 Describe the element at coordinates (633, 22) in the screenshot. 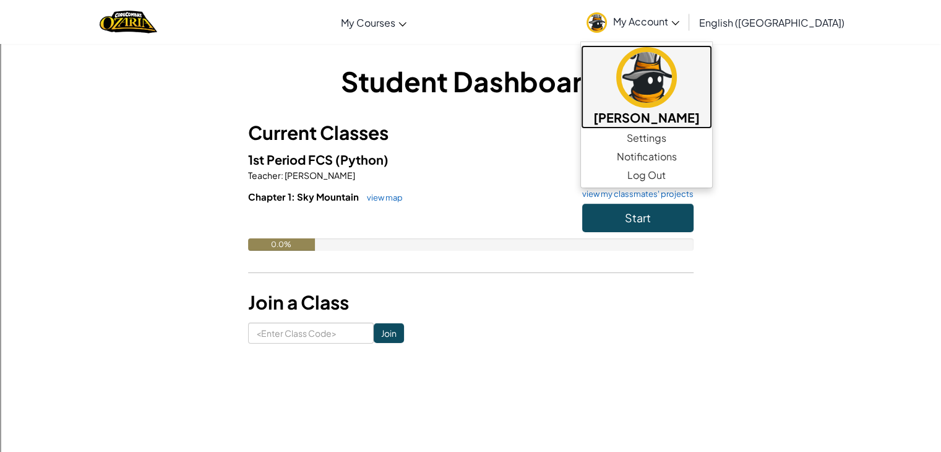

I see `a: My Account` at that location.